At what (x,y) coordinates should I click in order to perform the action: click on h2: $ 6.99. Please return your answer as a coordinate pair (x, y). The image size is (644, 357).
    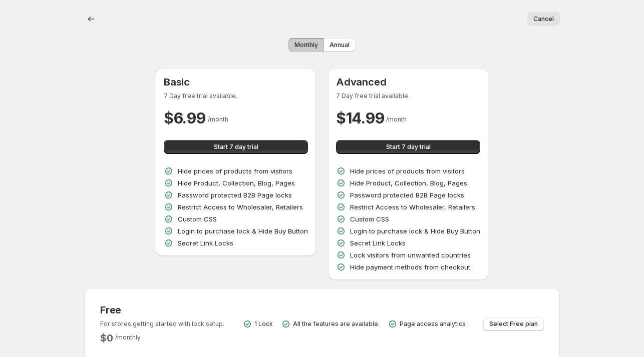
    Looking at the image, I should click on (185, 118).